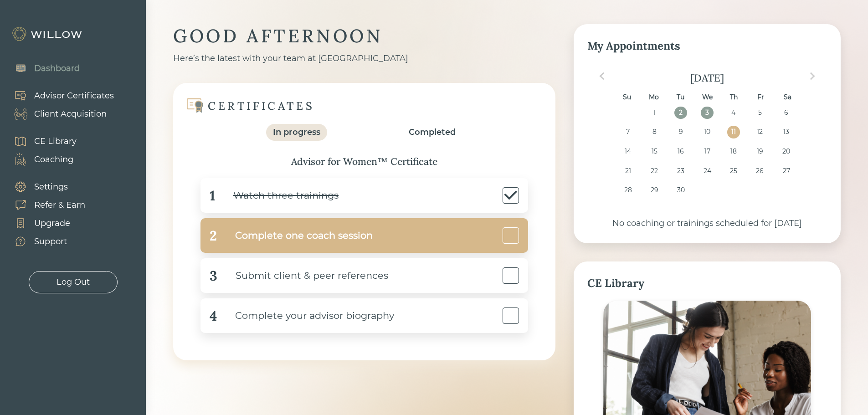  What do you see at coordinates (60, 205) in the screenshot?
I see `div: Refer & Earn` at bounding box center [60, 205].